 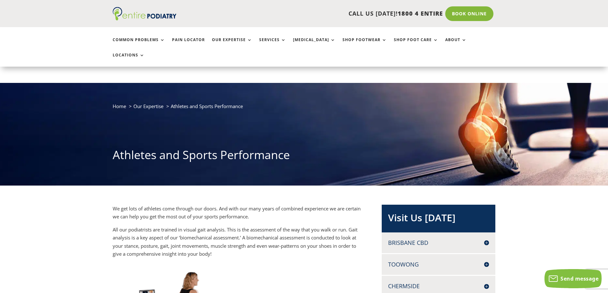 What do you see at coordinates (579, 279) in the screenshot?
I see `span: Send message` at bounding box center [579, 279].